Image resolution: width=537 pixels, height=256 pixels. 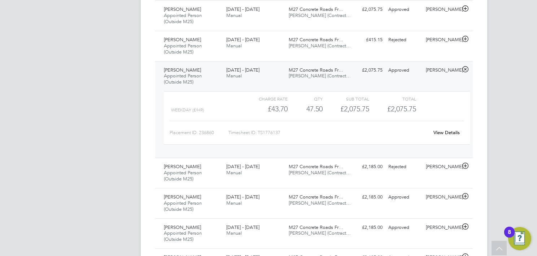 What do you see at coordinates (509, 236) in the screenshot?
I see `div: 8` at bounding box center [509, 236].